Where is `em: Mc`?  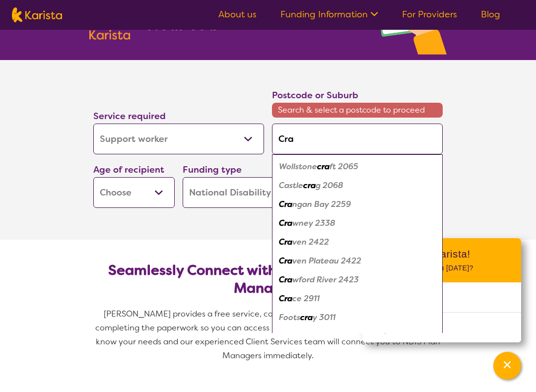
em: Mc is located at coordinates (285, 336).